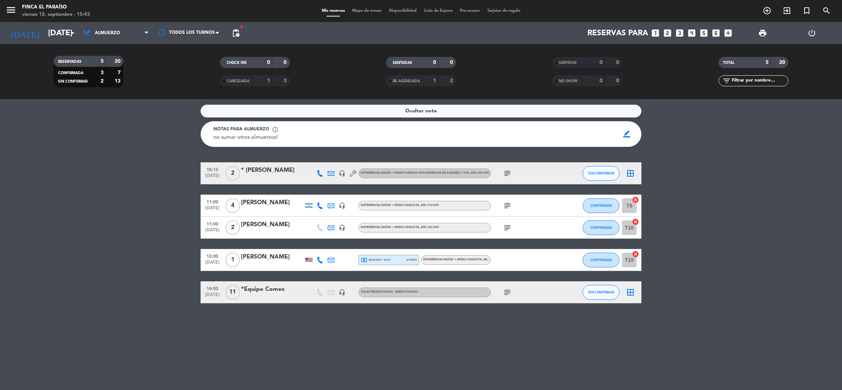  Describe the element at coordinates (767, 11) in the screenshot. I see `i: add_circle_outline` at that location.